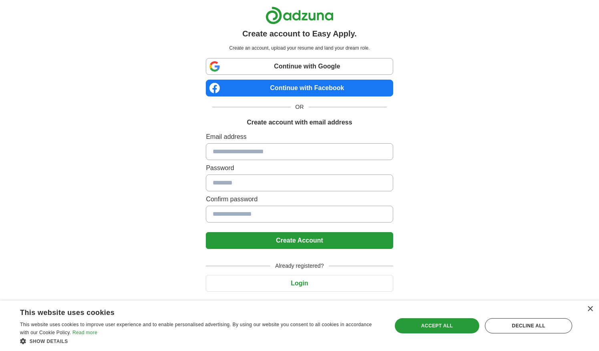  Describe the element at coordinates (300, 107) in the screenshot. I see `span: OR` at that location.